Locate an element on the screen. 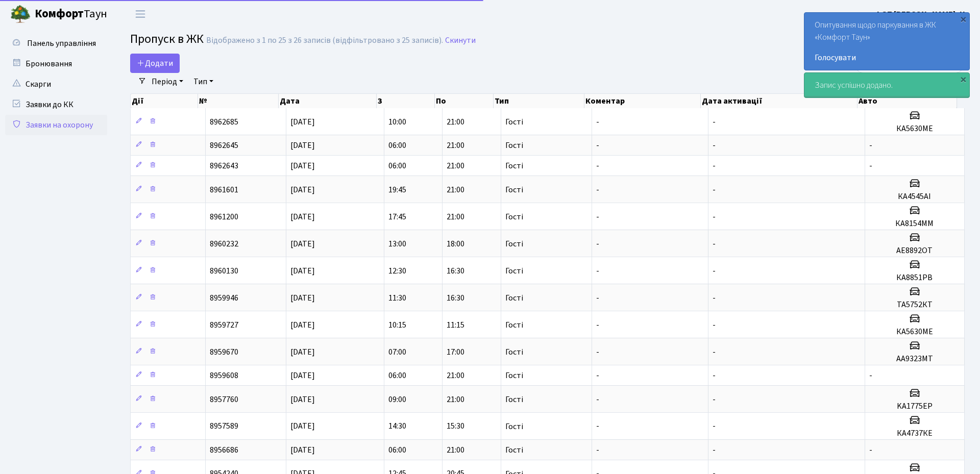 Image resolution: width=980 pixels, height=474 pixels. span: 8961200 is located at coordinates (224, 217).